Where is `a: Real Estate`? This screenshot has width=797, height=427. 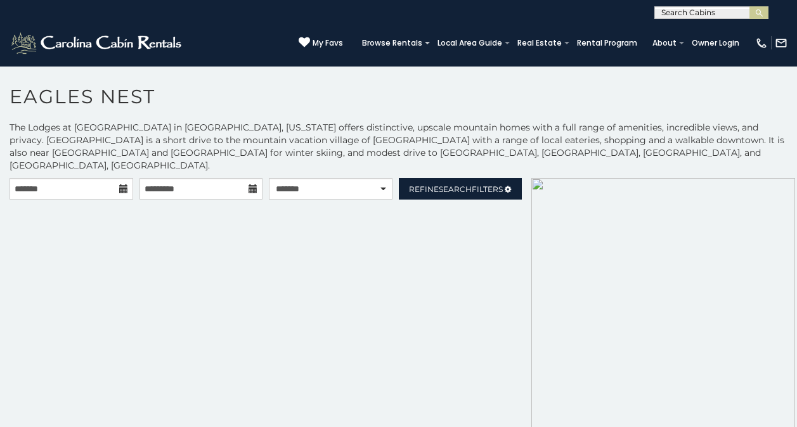
a: Real Estate is located at coordinates (539, 43).